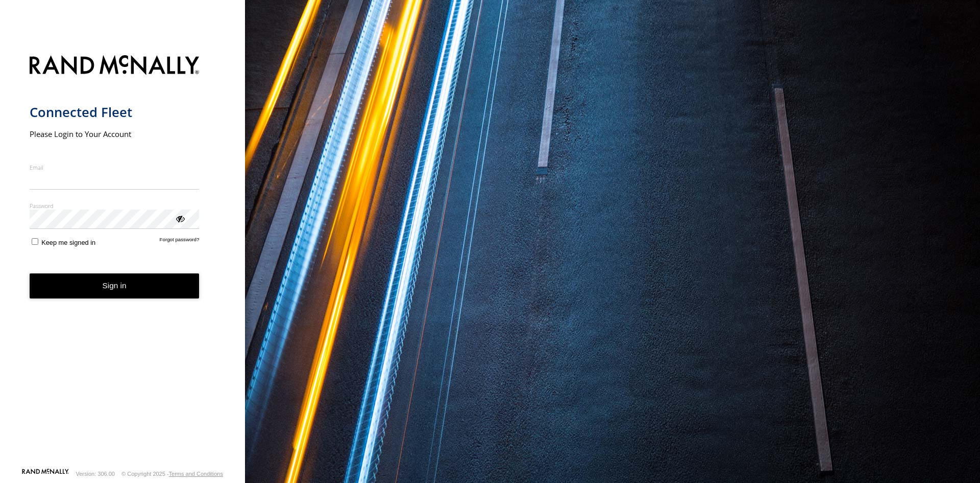  I want to click on h1: Connected Fleet, so click(115, 112).